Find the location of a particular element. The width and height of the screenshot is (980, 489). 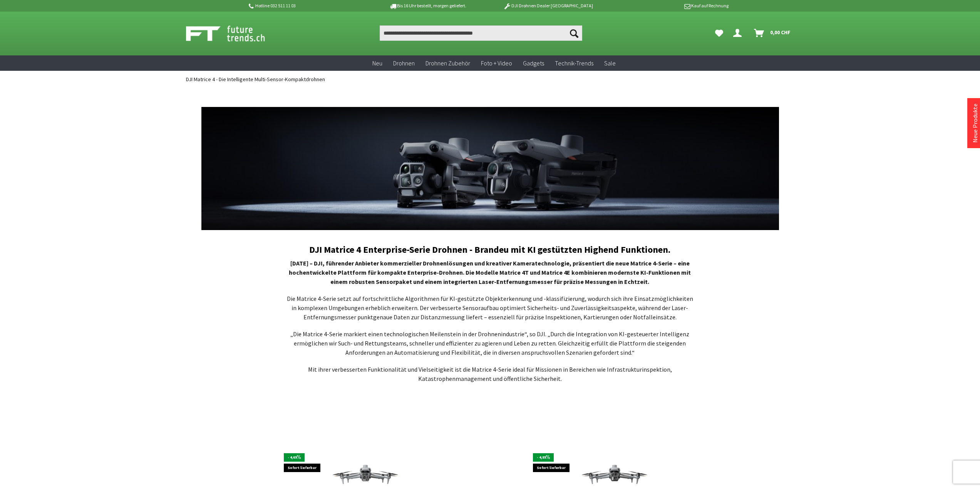

a: Foto + Video is located at coordinates (496, 63).